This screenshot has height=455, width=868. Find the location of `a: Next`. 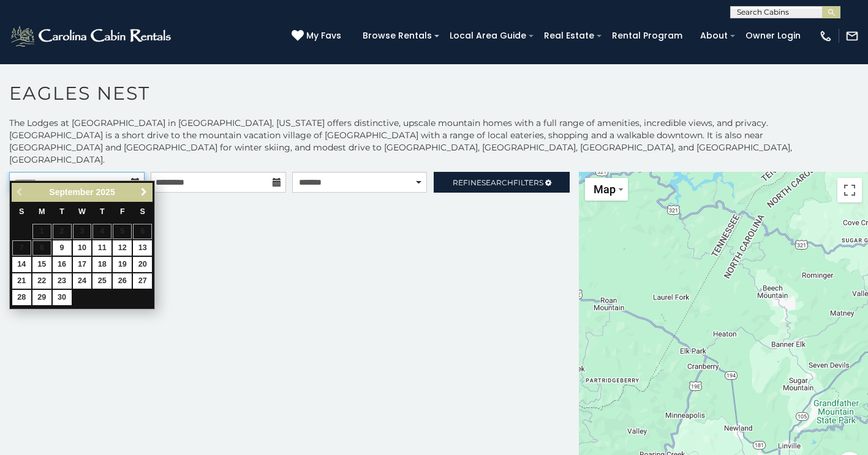

a: Next is located at coordinates (143, 192).